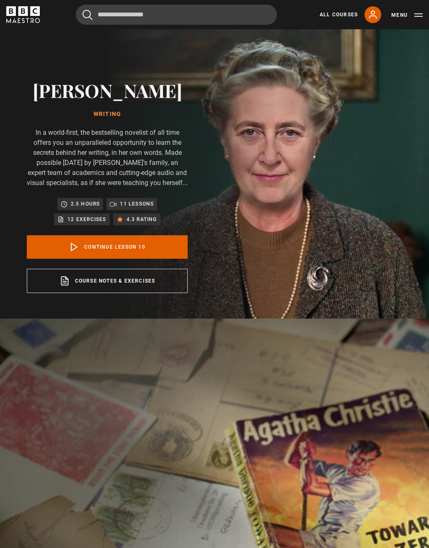  Describe the element at coordinates (123, 398) in the screenshot. I see `p: 4.3 (93)` at that location.